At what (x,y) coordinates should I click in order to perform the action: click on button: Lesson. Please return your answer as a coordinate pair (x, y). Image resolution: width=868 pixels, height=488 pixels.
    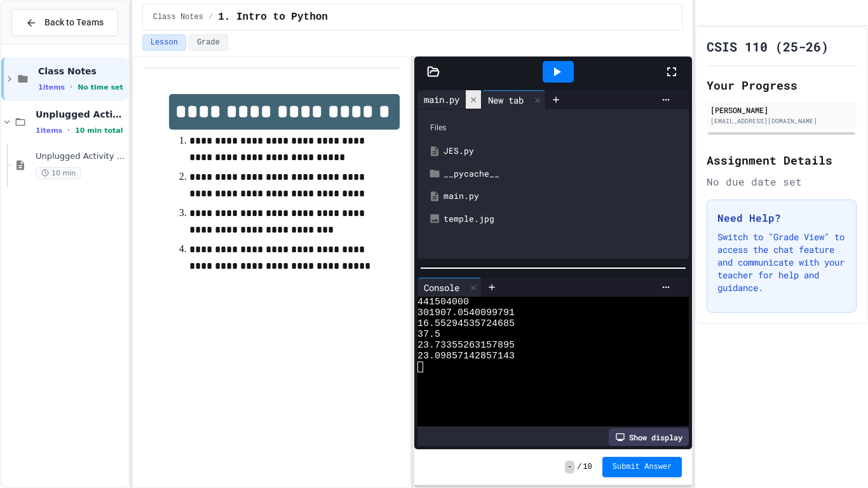
    Looking at the image, I should click on (164, 42).